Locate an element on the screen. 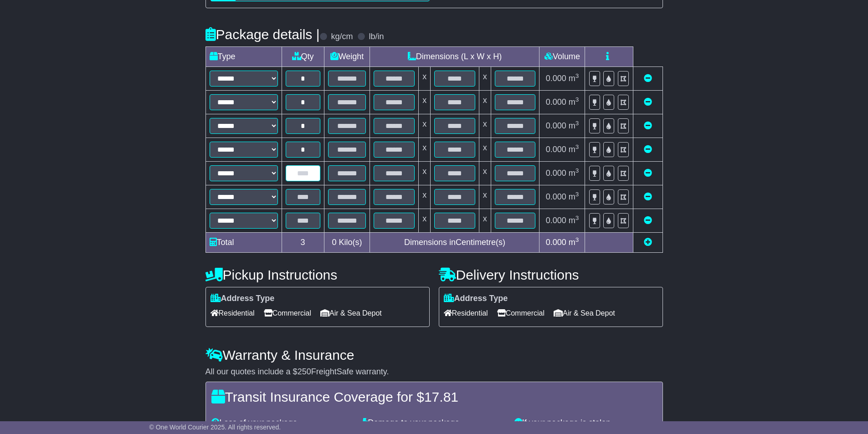  h4: Pickup Instructions is located at coordinates (318, 274).